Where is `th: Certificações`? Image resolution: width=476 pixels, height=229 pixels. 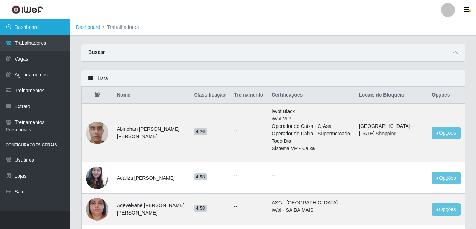 th: Certificações is located at coordinates (311, 95).